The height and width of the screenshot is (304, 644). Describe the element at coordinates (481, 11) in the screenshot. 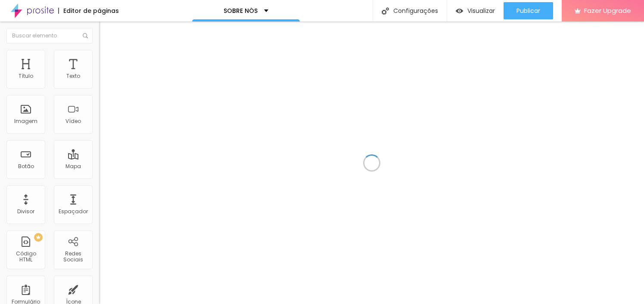

I see `span: Visualizar` at that location.